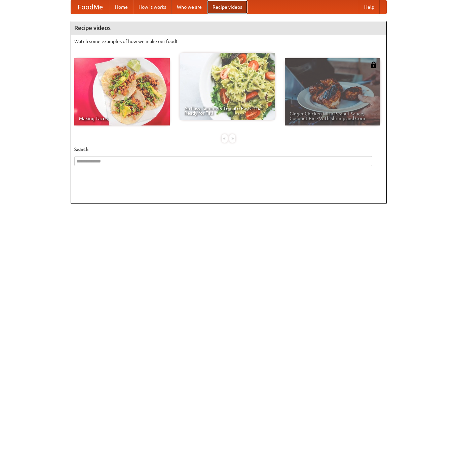 The image size is (457, 476). What do you see at coordinates (227, 86) in the screenshot?
I see `a: An Easy, Summery Tomato Pasta That's Ready for Fall` at bounding box center [227, 86].